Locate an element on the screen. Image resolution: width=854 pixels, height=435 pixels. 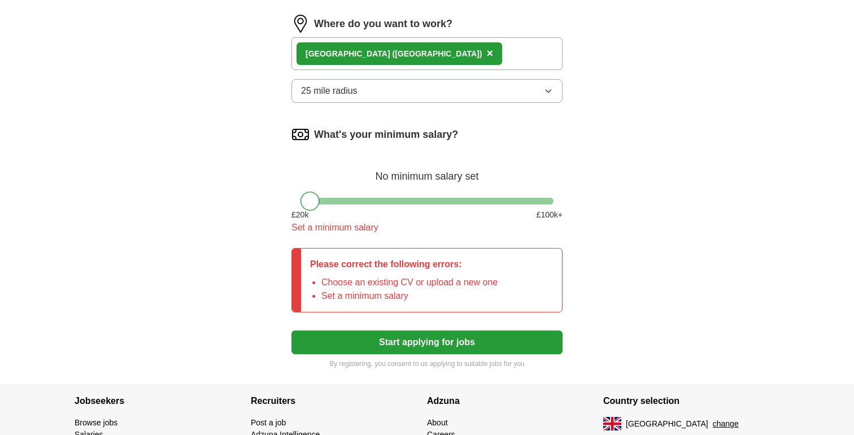
button: Start applying for jobs is located at coordinates (427, 342).